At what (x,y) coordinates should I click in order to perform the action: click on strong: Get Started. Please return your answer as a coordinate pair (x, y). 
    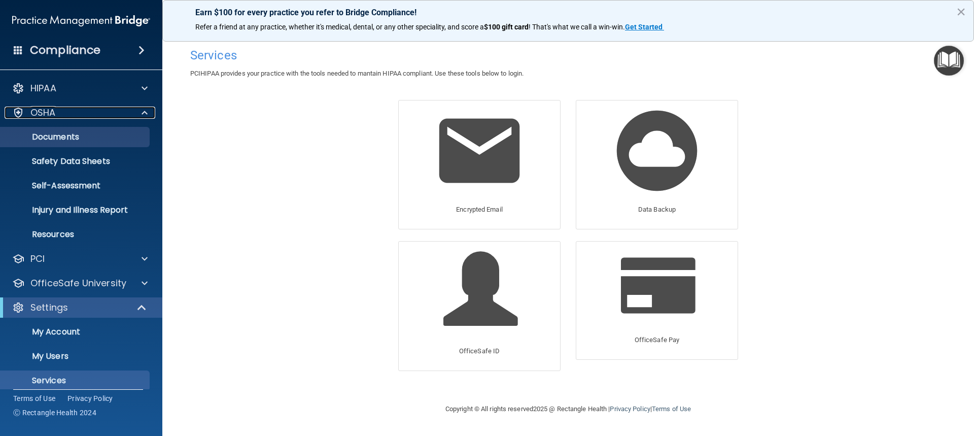
    Looking at the image, I should click on (644, 27).